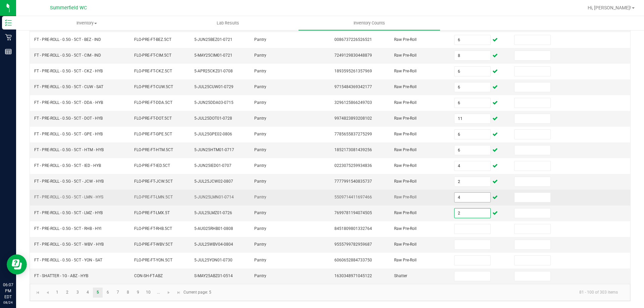 The image size is (644, 308). What do you see at coordinates (8, 23) in the screenshot?
I see `inline-svg: Inventory` at bounding box center [8, 23].